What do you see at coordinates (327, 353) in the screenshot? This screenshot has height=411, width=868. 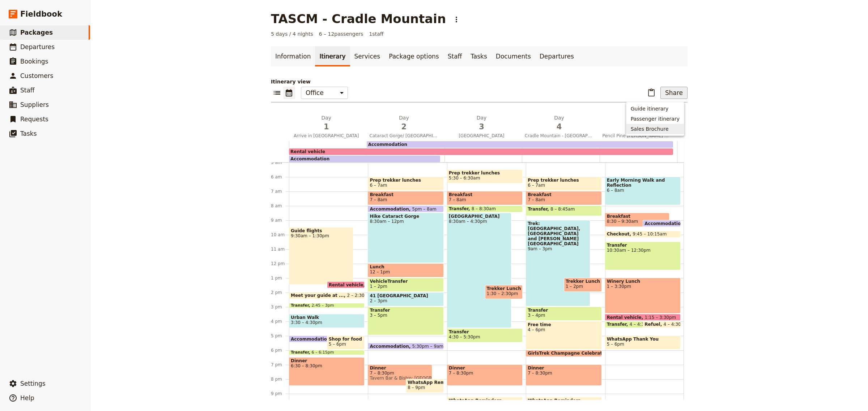 I see `div: Transfer6 – 6:15pm` at bounding box center [327, 353].